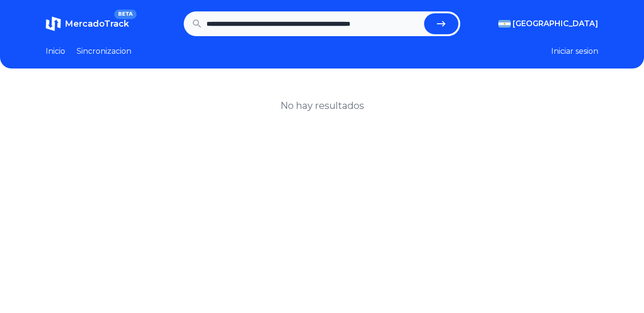  I want to click on button: Iniciar sesion, so click(575, 52).